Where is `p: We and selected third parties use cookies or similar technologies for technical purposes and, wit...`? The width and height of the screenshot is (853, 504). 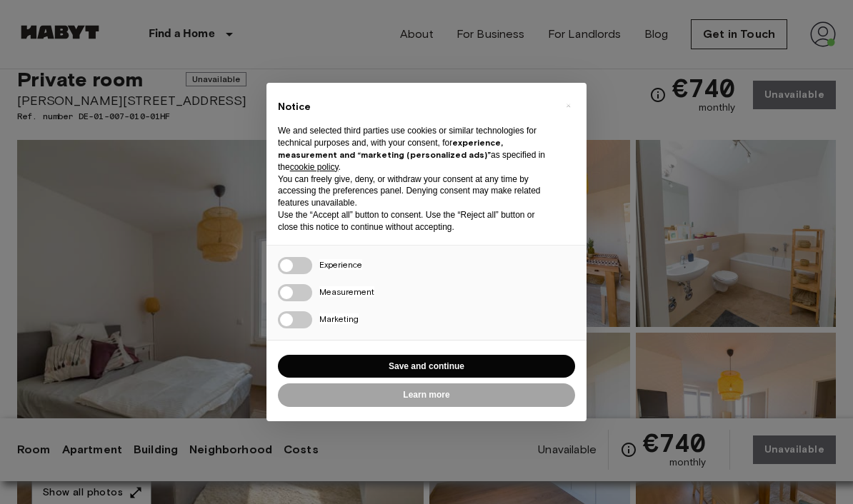
p: We and selected third parties use cookies or similar technologies for technical purposes and, wit... is located at coordinates (415, 149).